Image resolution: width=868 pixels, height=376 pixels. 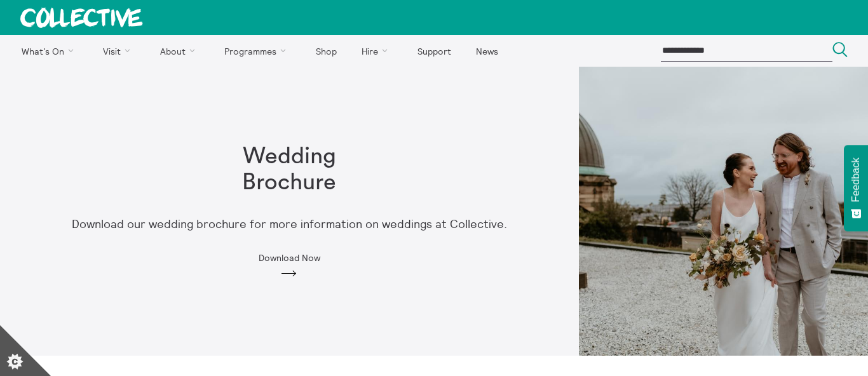 What do you see at coordinates (258, 51) in the screenshot?
I see `a: Programmes` at bounding box center [258, 51].